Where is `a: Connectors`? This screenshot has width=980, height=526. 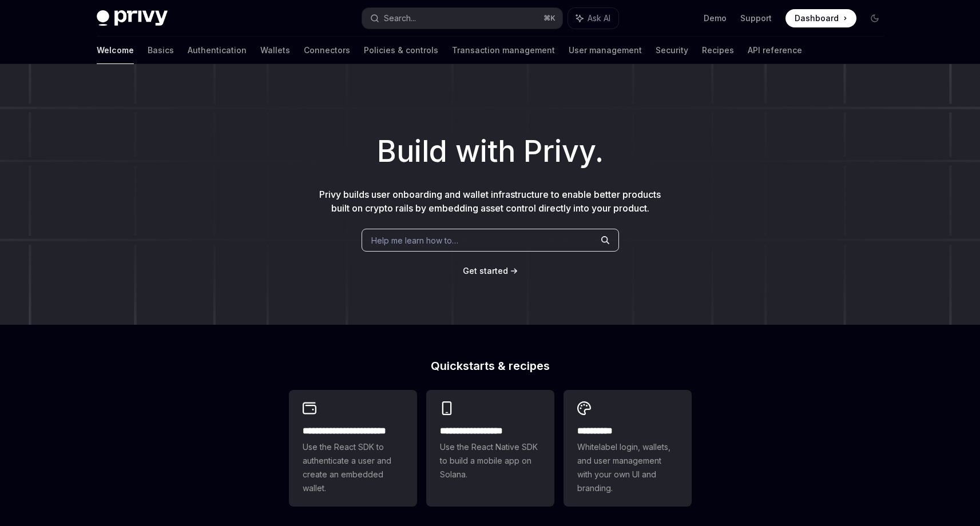 a: Connectors is located at coordinates (327, 50).